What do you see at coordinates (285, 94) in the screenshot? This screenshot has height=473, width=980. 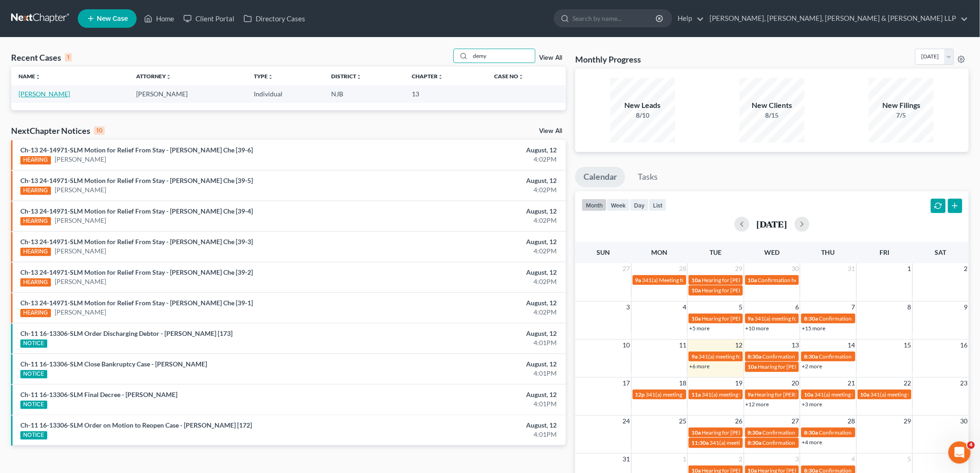 I see `td: Individual` at bounding box center [285, 94].